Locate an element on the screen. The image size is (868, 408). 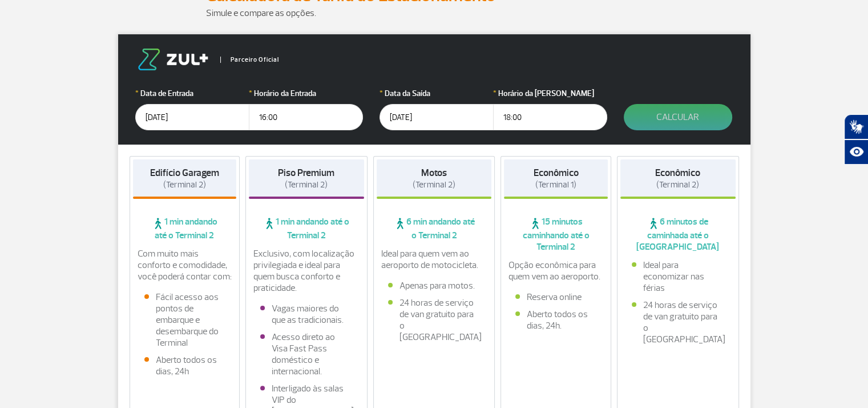
span: Parceiro Oficial is located at coordinates (249, 59).